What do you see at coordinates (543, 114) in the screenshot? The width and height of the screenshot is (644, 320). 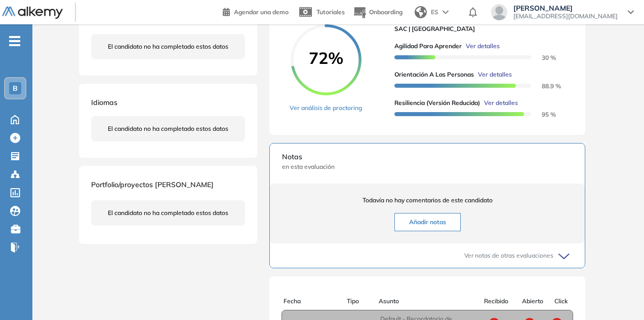 I see `span: 95 %` at bounding box center [543, 114].